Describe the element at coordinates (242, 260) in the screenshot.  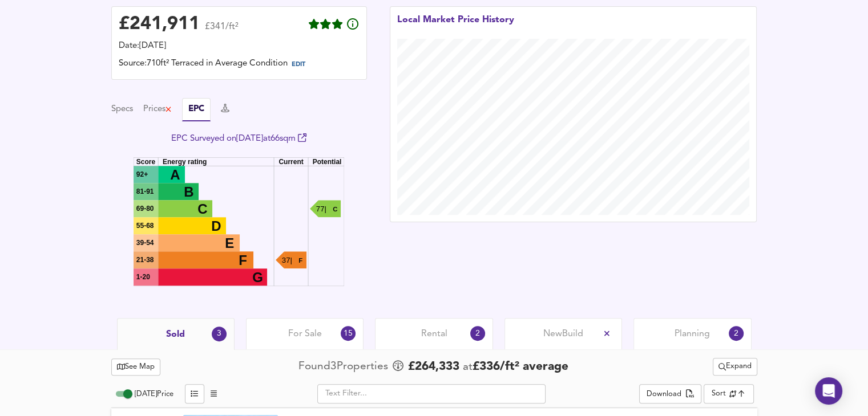
I see `tspan: F` at that location.